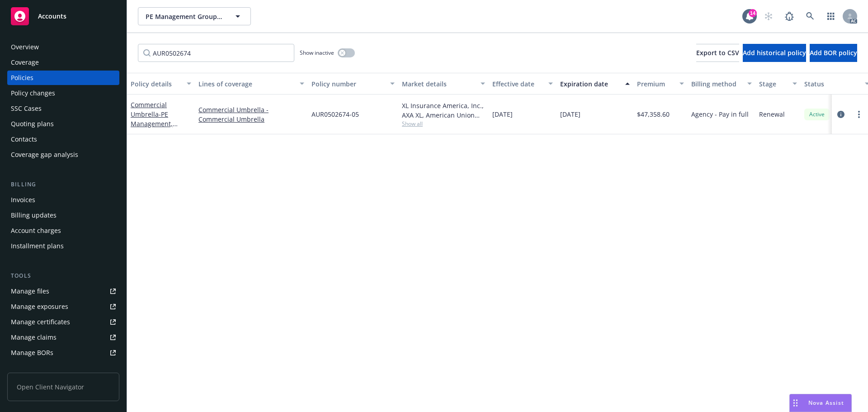  Describe the element at coordinates (772, 114) in the screenshot. I see `span: Renewal` at that location.